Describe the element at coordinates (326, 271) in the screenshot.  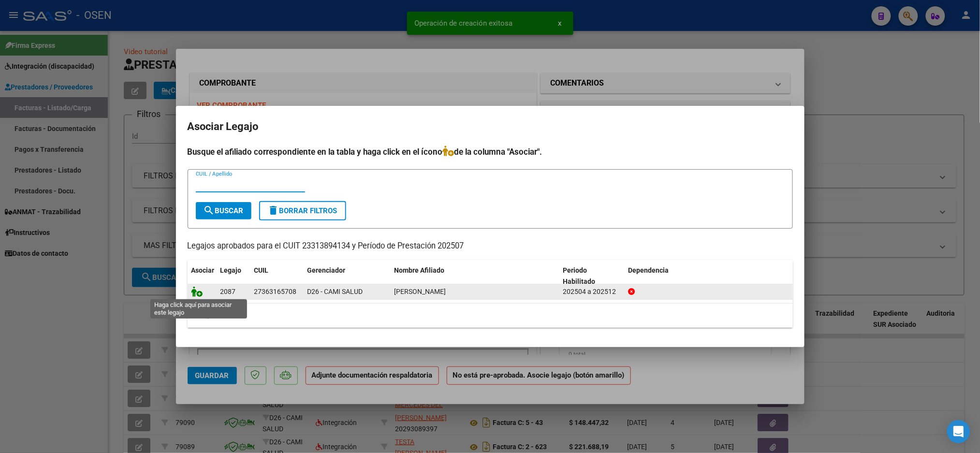
I see `span: Gerenciador` at that location.